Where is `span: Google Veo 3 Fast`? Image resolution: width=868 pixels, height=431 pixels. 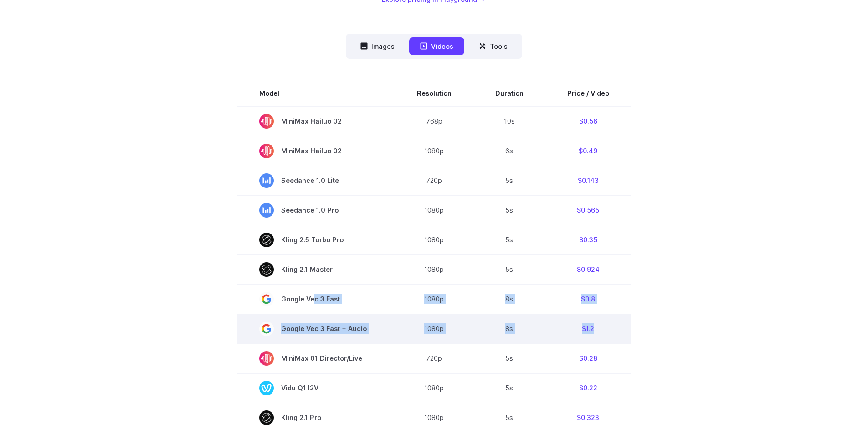 span: Google Veo 3 Fast is located at coordinates (316, 299).